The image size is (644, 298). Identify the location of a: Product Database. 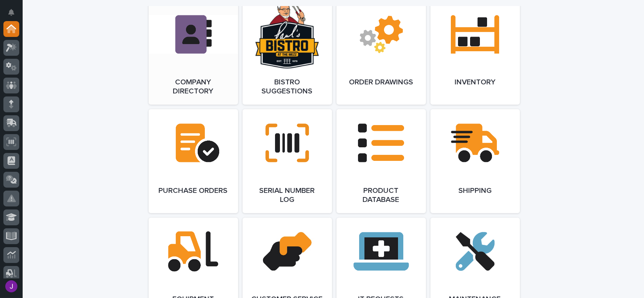
(381, 162).